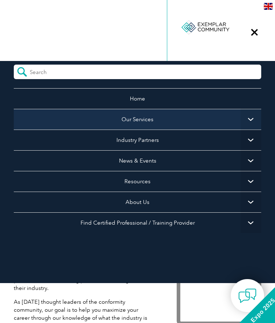 The height and width of the screenshot is (323, 275). I want to click on img: contact-chat.png, so click(247, 296).